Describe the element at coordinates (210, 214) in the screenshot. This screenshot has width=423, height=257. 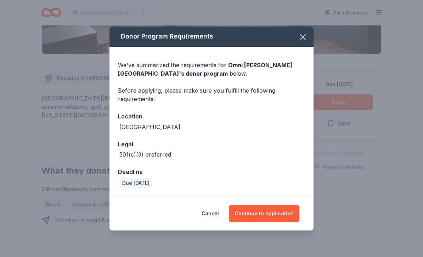
I see `button: Cancel` at that location.